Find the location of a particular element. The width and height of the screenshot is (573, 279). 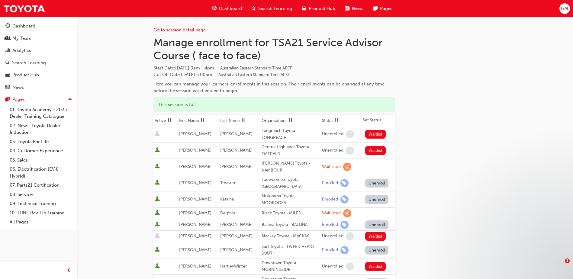

span: GM is located at coordinates (564, 8).